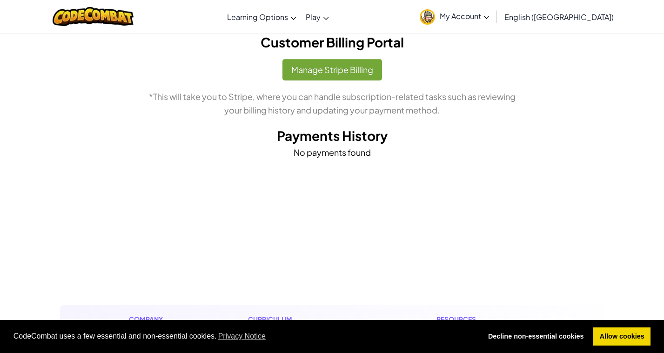 Image resolution: width=664 pixels, height=353 pixels. What do you see at coordinates (317, 17) in the screenshot?
I see `a: Play` at bounding box center [317, 17].